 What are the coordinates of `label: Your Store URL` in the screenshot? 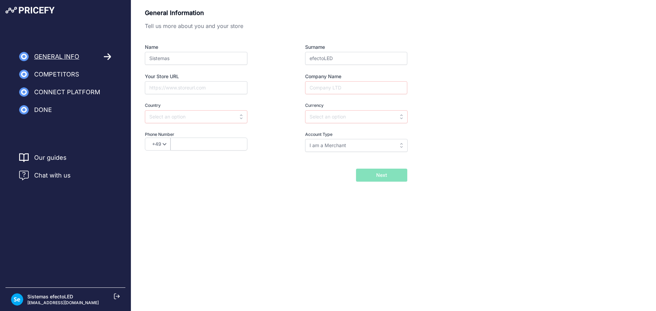 It's located at (208, 76).